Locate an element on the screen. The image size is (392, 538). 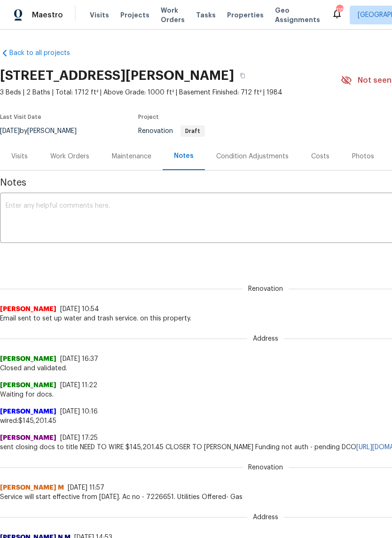
div: Visits is located at coordinates (19, 157).